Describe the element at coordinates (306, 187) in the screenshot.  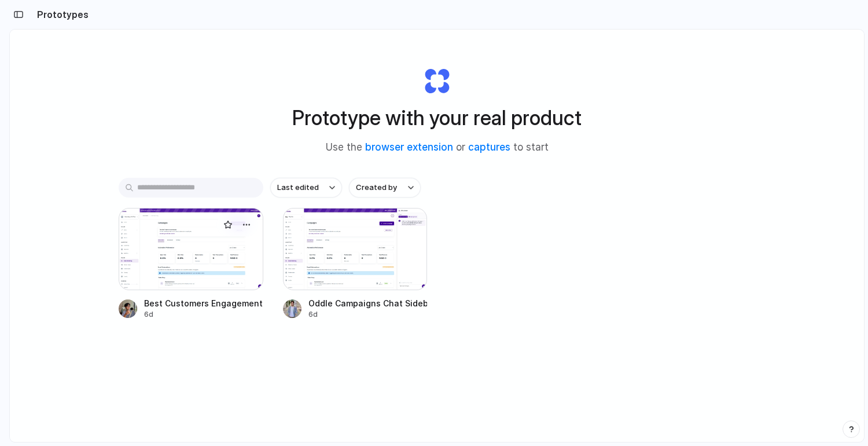
I see `button: Last edited` at that location.